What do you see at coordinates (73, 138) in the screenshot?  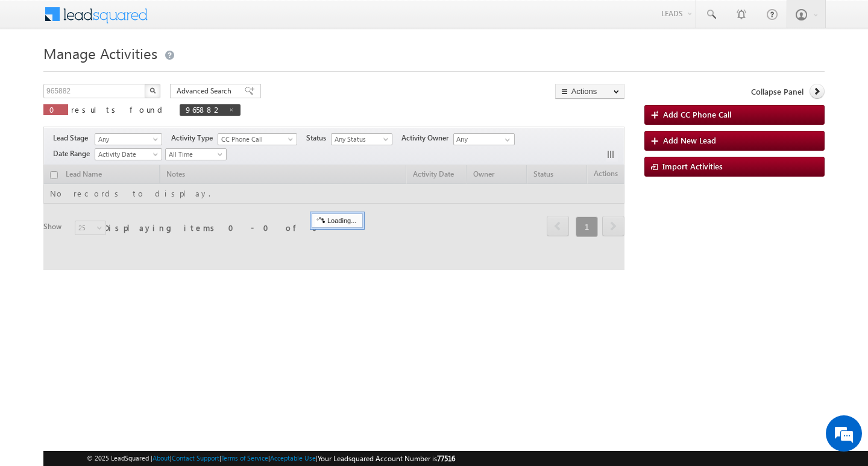 I see `span: Lead Stage` at bounding box center [73, 138].